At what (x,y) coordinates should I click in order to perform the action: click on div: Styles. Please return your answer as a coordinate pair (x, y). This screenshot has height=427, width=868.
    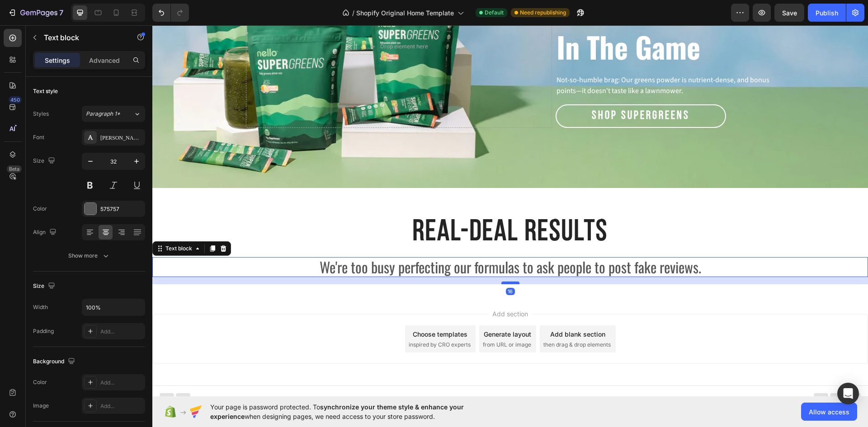
    Looking at the image, I should click on (41, 114).